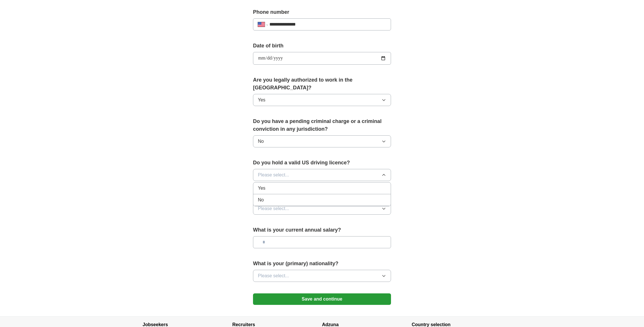 This screenshot has height=327, width=644. Describe the element at coordinates (322, 125) in the screenshot. I see `label: Do you have a pending criminal charge or a criminal conviction in any jurisdiction?` at that location.